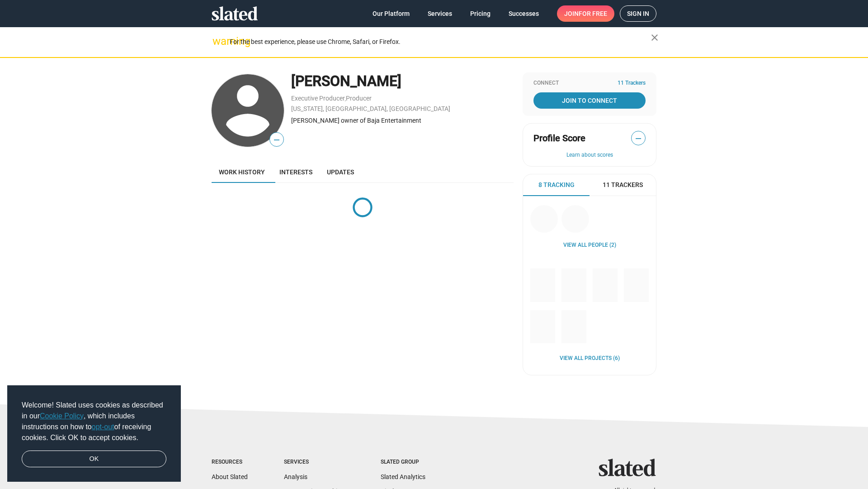 This screenshot has width=868, height=489. I want to click on span: Services, so click(440, 14).